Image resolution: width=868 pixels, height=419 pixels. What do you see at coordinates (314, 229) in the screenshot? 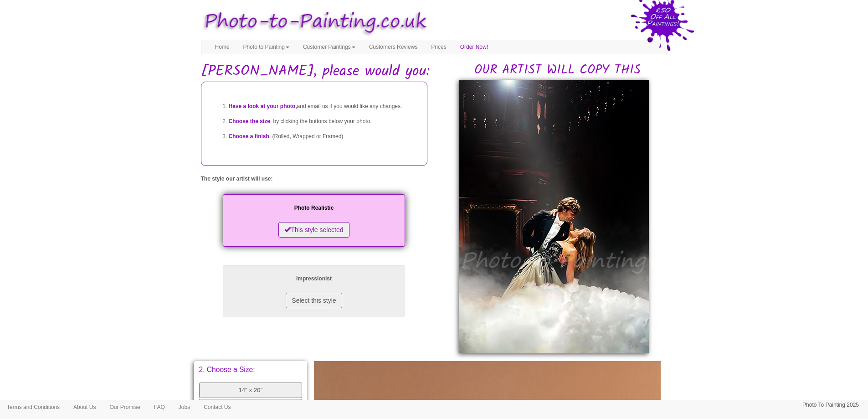
I see `button: This style selected` at bounding box center [314, 229].